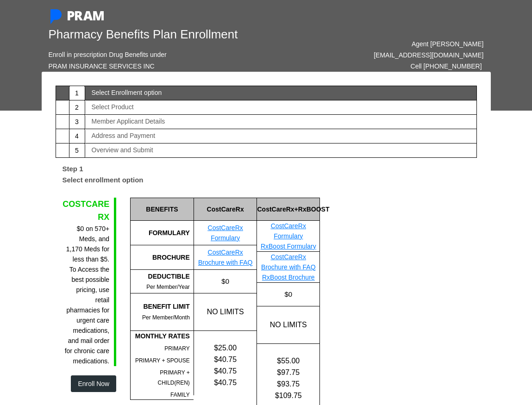 The height and width of the screenshot is (405, 532). What do you see at coordinates (154, 34) in the screenshot?
I see `h1: Pharmacy Benefits Plan Enrollment` at bounding box center [154, 34].